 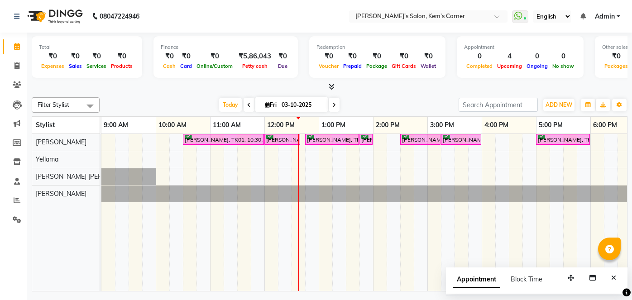 I want to click on span: Petty cash, so click(x=255, y=66).